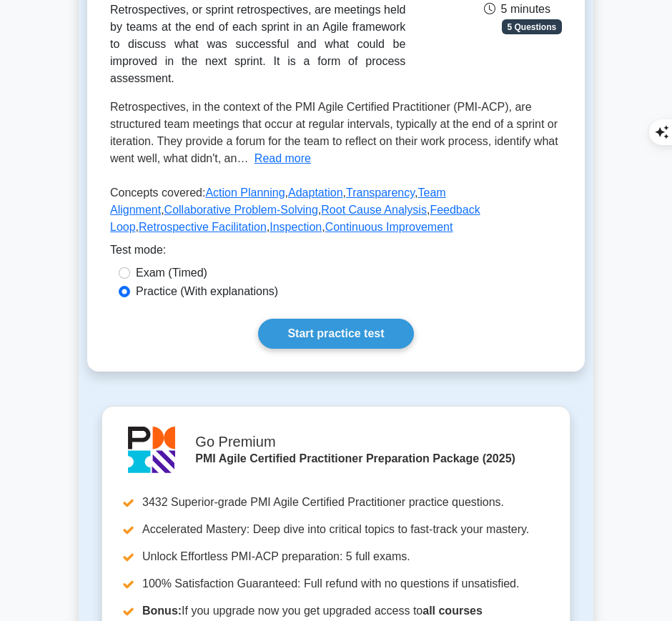  I want to click on a: Collaborative Problem-Solving, so click(241, 210).